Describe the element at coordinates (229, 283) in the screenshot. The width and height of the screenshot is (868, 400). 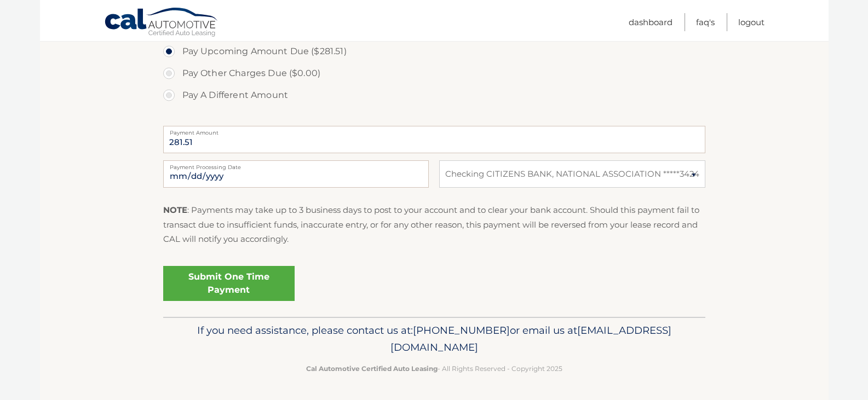
I see `a: Submit One Time Payment` at that location.